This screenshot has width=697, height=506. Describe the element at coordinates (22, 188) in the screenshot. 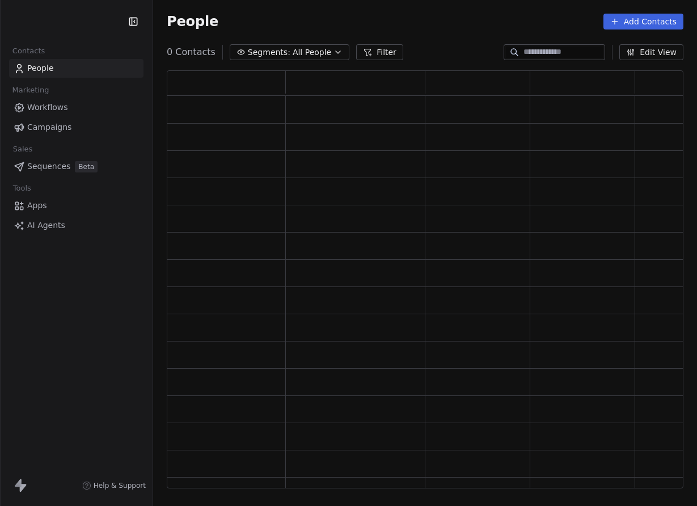

I see `span: Tools` at that location.